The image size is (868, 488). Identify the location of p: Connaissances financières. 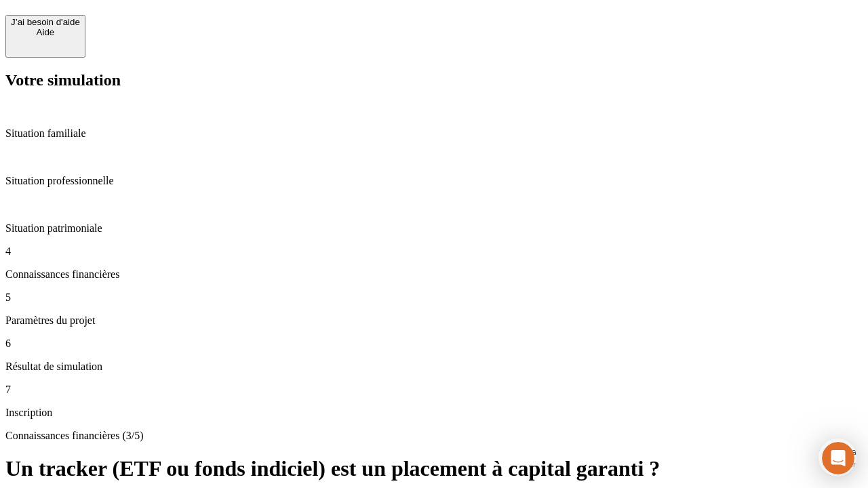
(434, 274).